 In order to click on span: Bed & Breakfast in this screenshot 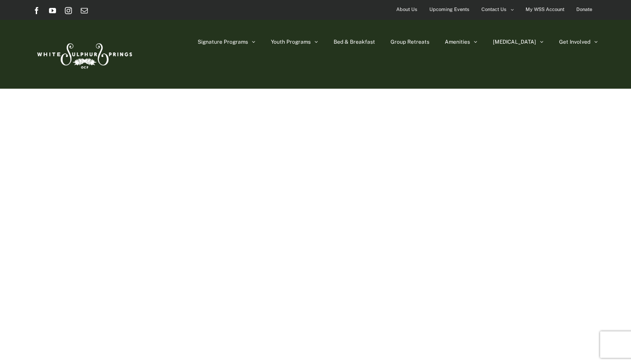, I will do `click(354, 42)`.